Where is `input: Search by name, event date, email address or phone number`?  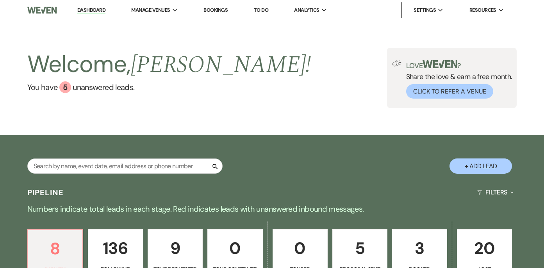 input: Search by name, event date, email address or phone number is located at coordinates (125, 166).